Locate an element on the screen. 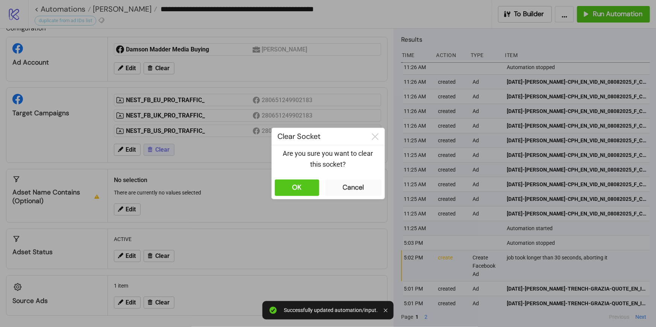  button: OK is located at coordinates (297, 188).